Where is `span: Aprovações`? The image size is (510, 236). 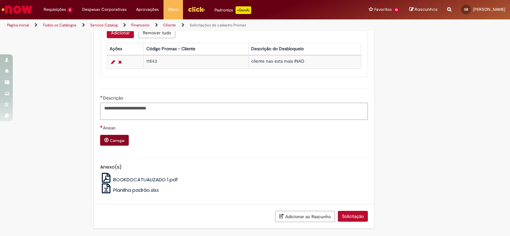 span: Aprovações is located at coordinates (147, 10).